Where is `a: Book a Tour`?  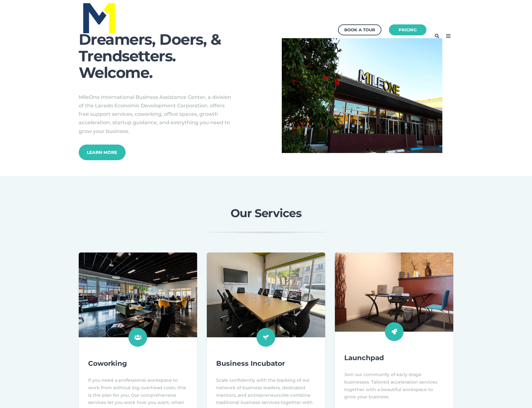
a: Book a Tour is located at coordinates (360, 30).